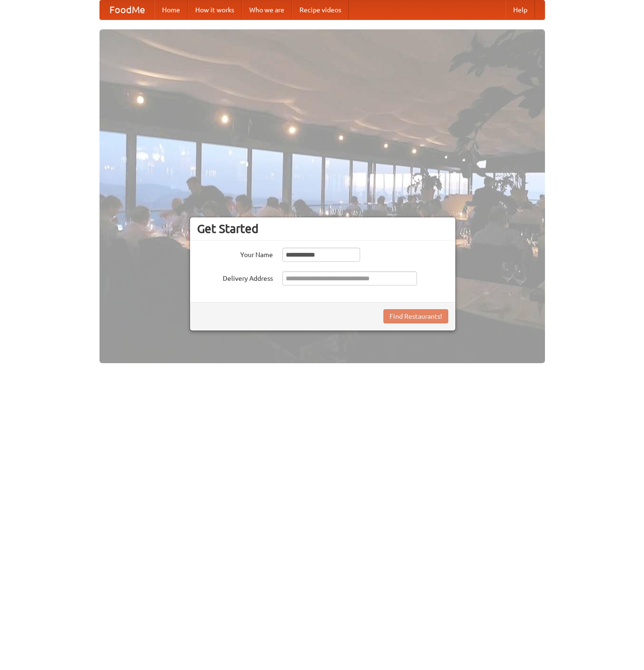  Describe the element at coordinates (235, 277) in the screenshot. I see `label: Delivery Address` at that location.